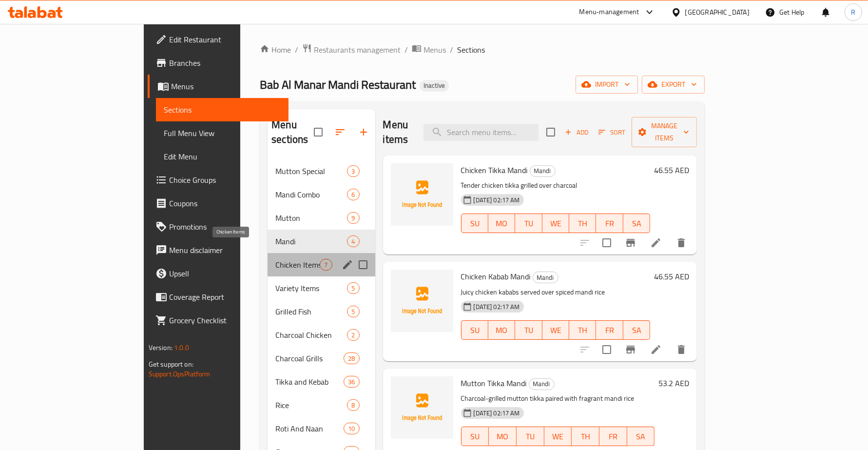 This screenshot has height=450, width=868. What do you see at coordinates (321, 358) in the screenshot?
I see `div: Charcoal Grills28` at bounding box center [321, 358].